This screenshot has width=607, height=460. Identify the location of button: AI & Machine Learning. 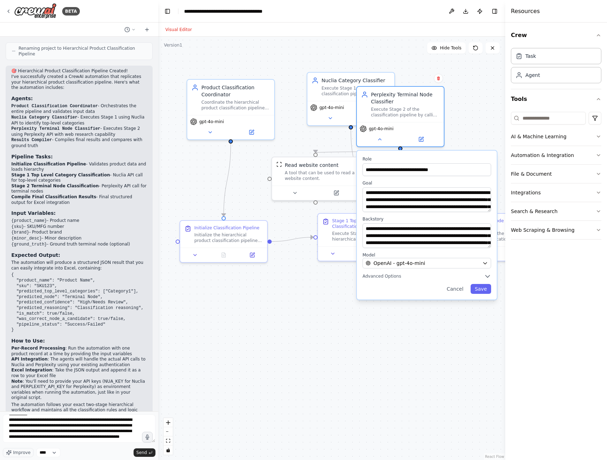
(556, 137).